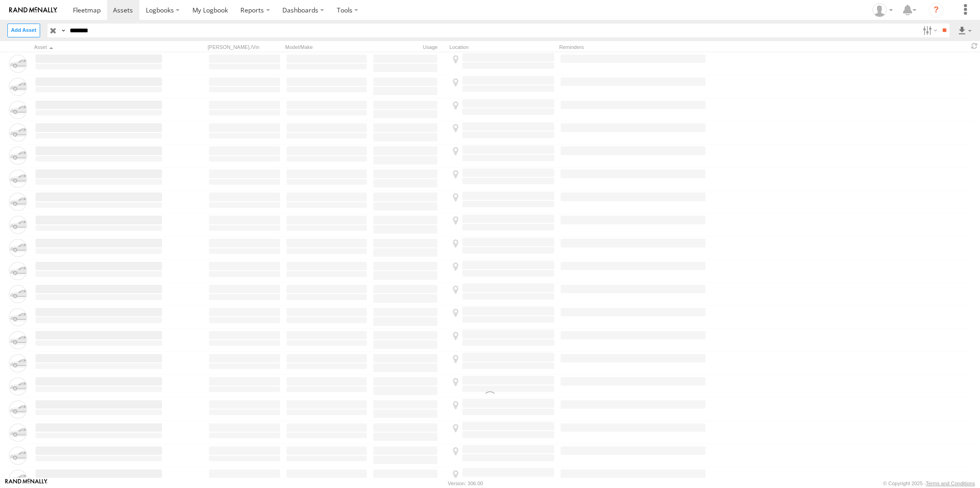  Describe the element at coordinates (33, 10) in the screenshot. I see `img: rand-logo.svg` at that location.